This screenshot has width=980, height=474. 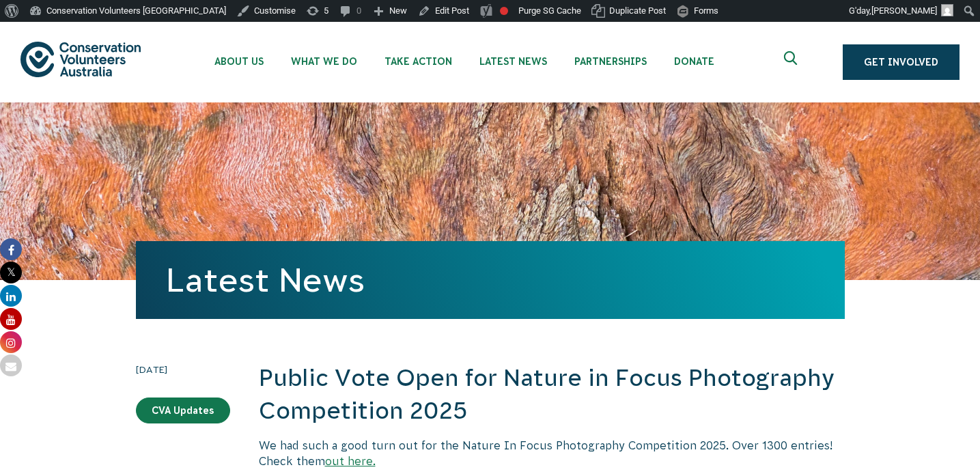 What do you see at coordinates (552, 452) in the screenshot?
I see `p: We had such a good turn out for the Nature In Focus Photography Competition 2025. Over 1300 entri...` at bounding box center [552, 452].